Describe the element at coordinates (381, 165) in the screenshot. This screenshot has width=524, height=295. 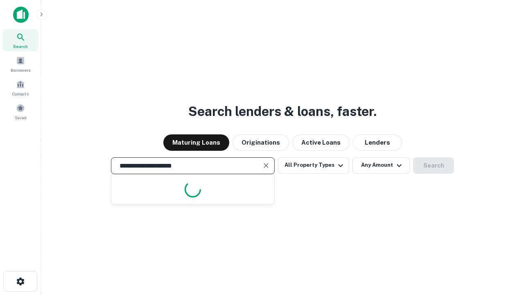
I see `button: Any Amount` at that location.